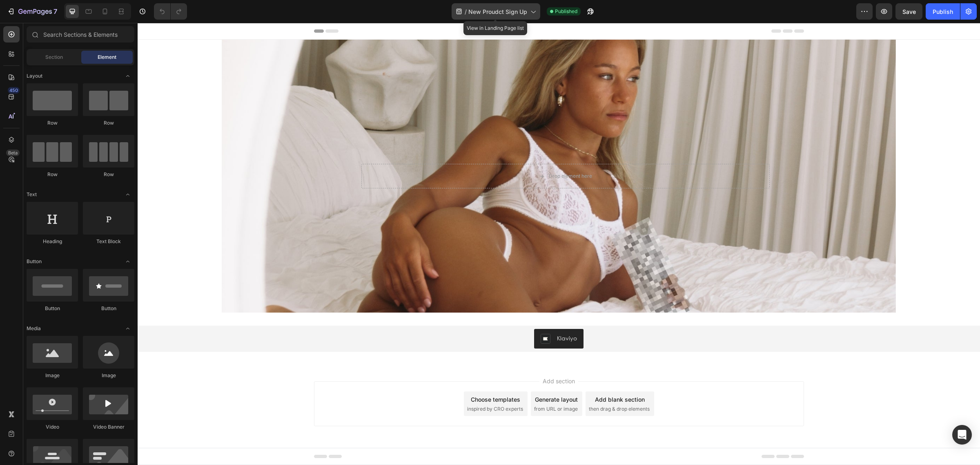 This screenshot has height=465, width=980. What do you see at coordinates (358, 376) in the screenshot?
I see `div: Choose templates` at bounding box center [358, 376].